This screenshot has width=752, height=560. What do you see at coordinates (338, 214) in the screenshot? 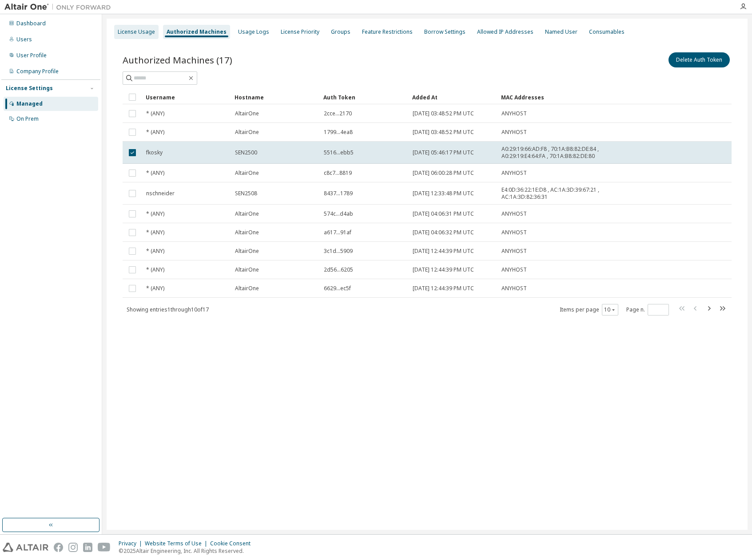
I see `span: 574c...d4ab` at bounding box center [338, 214].